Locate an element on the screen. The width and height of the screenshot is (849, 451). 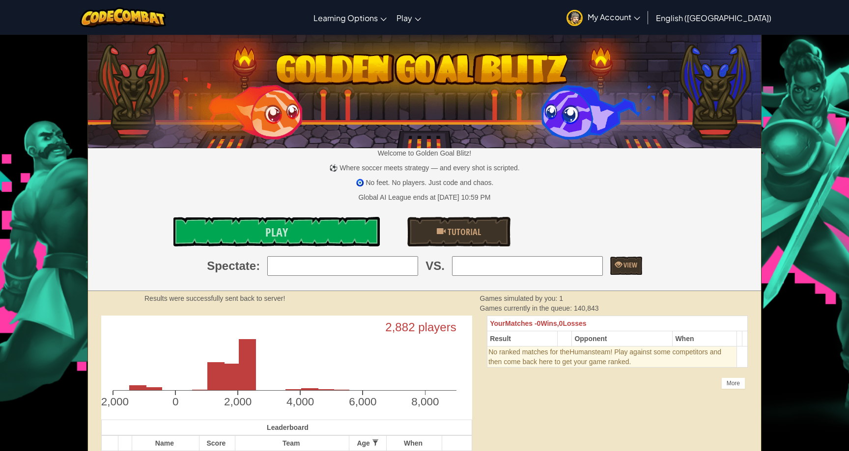
span: Your is located at coordinates (497, 324).